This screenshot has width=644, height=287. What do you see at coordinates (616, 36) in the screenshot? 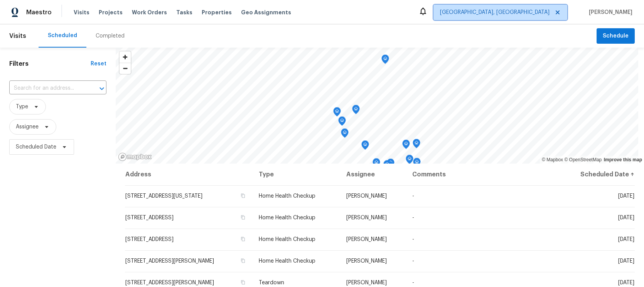
I see `span: Schedule` at bounding box center [616, 36].